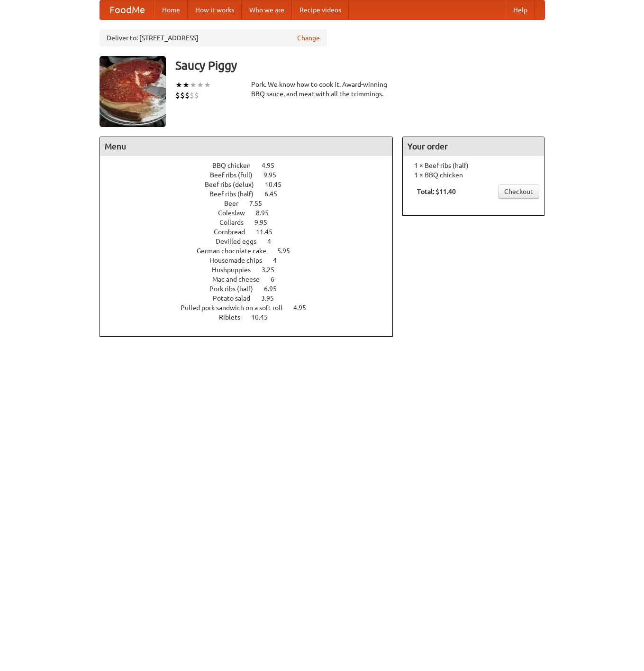 This screenshot has height=671, width=644. Describe the element at coordinates (252, 308) in the screenshot. I see `a: Pulled pork sandwich on a soft roll 4.95` at that location.